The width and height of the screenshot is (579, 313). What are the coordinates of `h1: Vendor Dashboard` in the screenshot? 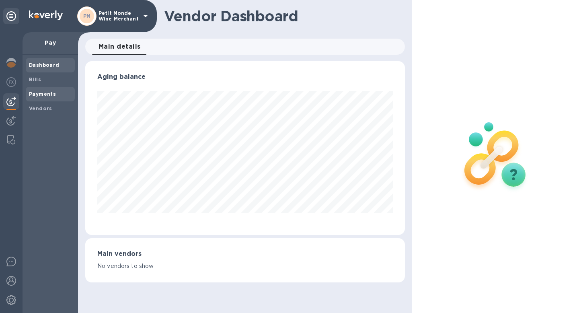 It's located at (281, 16).